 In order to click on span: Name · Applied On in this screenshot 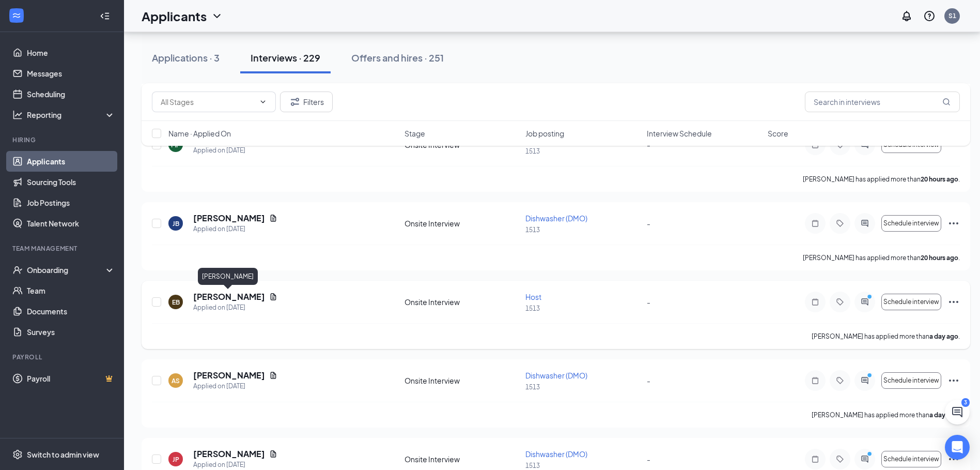, I will do `click(200, 134)`.